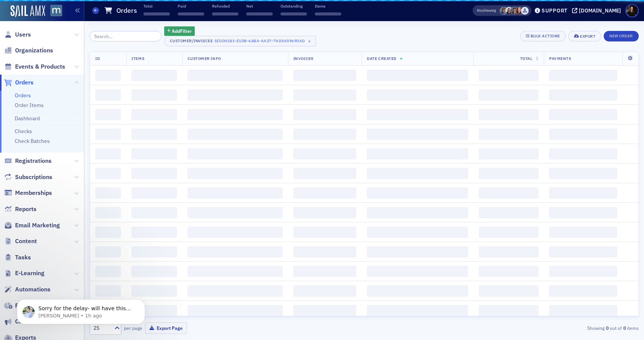 The height and width of the screenshot is (340, 644). What do you see at coordinates (182, 31) in the screenshot?
I see `span: Add Filter` at bounding box center [182, 31].